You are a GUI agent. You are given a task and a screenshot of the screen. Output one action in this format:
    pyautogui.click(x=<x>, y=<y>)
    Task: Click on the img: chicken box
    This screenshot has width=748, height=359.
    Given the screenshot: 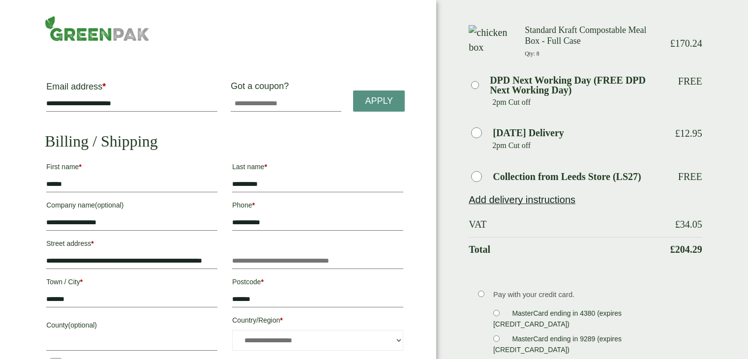 What is the action you would take?
    pyautogui.click(x=491, y=40)
    